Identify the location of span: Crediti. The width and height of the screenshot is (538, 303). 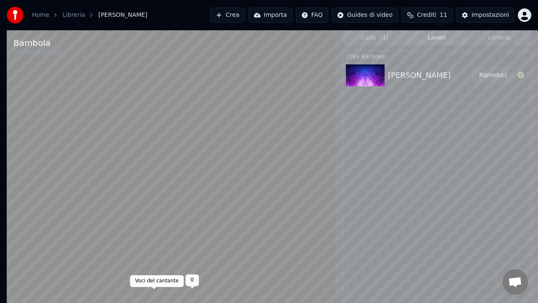
(427, 15).